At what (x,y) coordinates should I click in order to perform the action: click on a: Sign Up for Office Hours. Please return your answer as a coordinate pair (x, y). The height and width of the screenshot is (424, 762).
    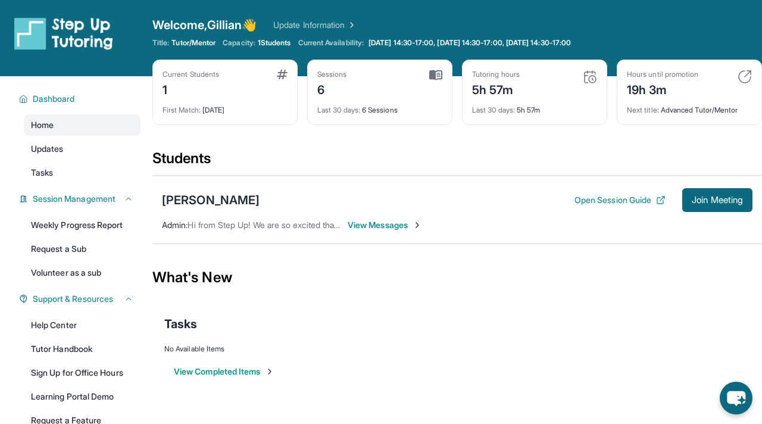
    Looking at the image, I should click on (82, 373).